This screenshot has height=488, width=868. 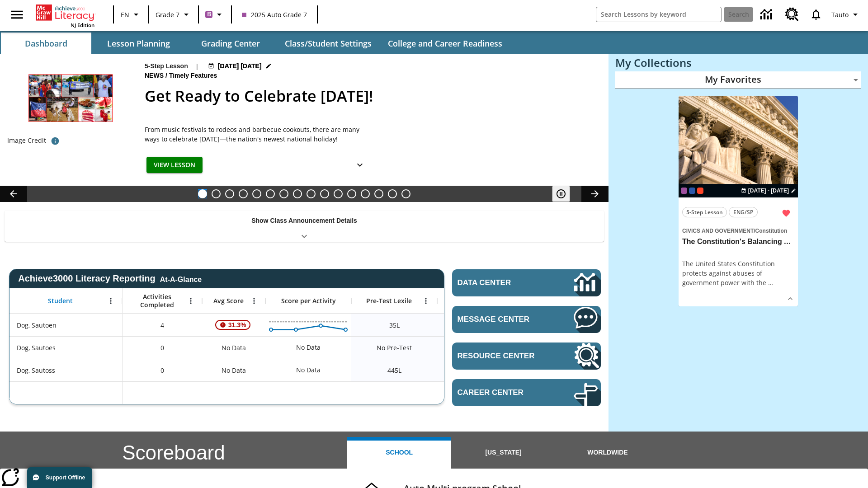 I want to click on p: Show Class Announcement Details, so click(x=305, y=221).